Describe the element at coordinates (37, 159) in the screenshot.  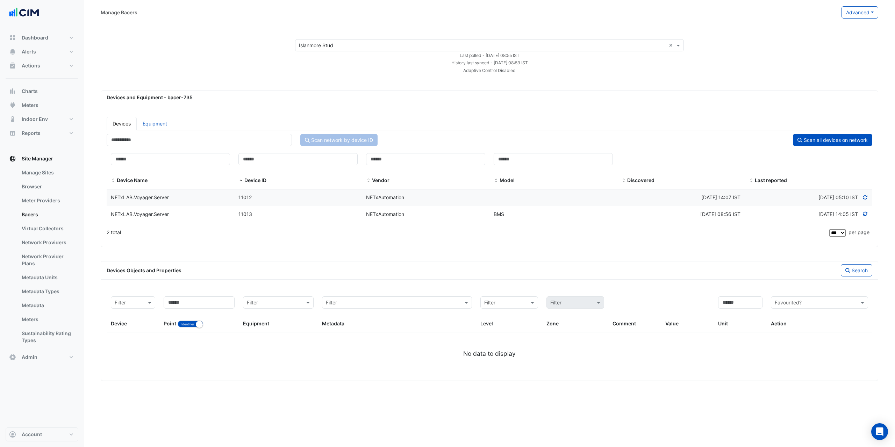
I see `span: Site Manager` at that location.